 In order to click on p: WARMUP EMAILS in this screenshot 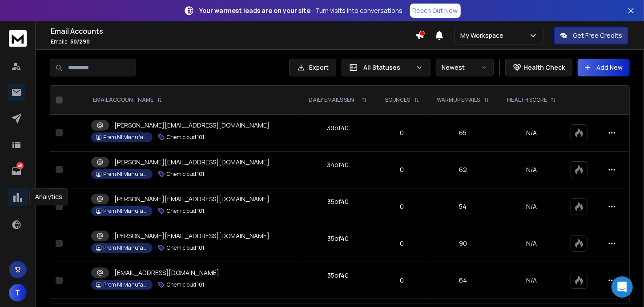, I will do `click(458, 100)`.